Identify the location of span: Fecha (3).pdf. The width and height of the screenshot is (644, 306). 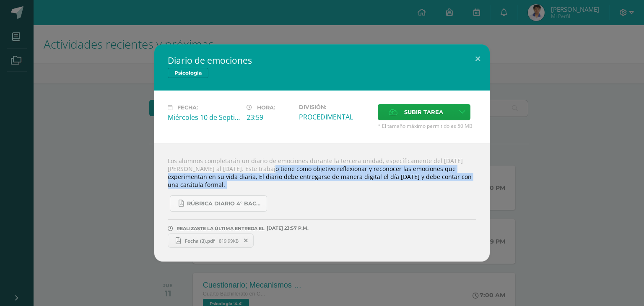
(199, 241).